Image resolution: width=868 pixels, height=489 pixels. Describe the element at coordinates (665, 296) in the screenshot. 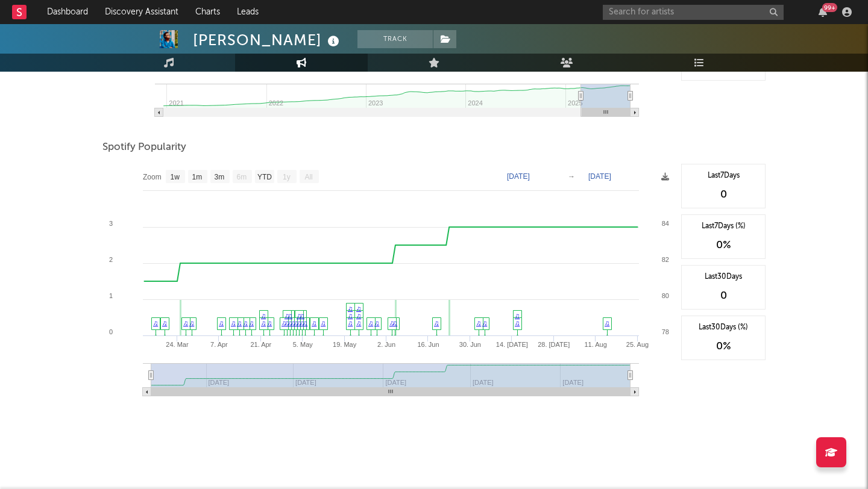

I see `text: 80` at that location.